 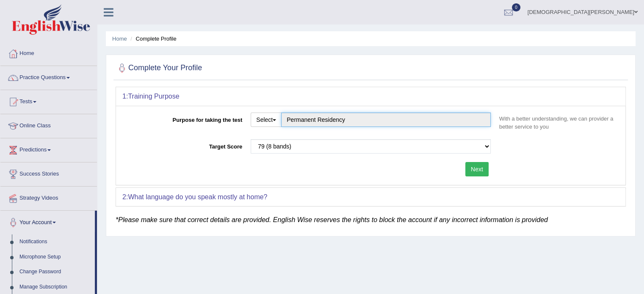 What do you see at coordinates (47, 221) in the screenshot?
I see `a: Your Account` at bounding box center [47, 221].